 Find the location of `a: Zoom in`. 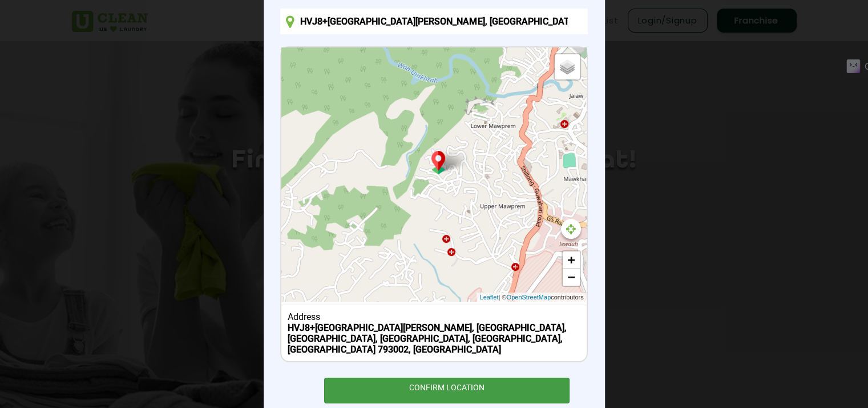

a: Zoom in is located at coordinates (572, 260).